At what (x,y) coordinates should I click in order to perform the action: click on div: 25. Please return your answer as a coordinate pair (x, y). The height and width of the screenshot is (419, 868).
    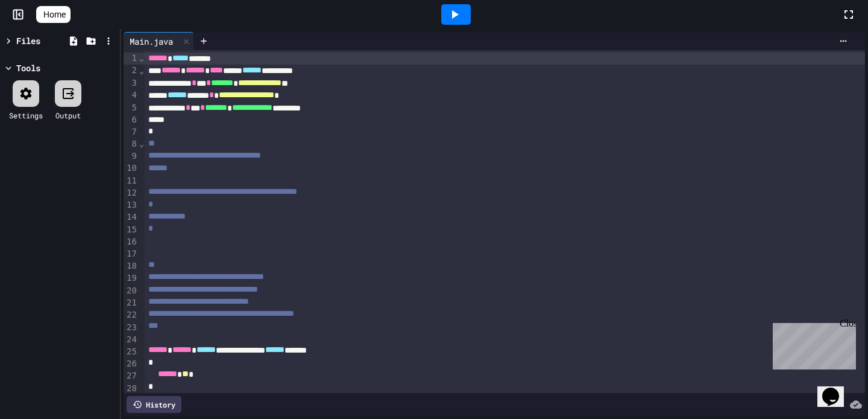
    Looking at the image, I should click on (131, 352).